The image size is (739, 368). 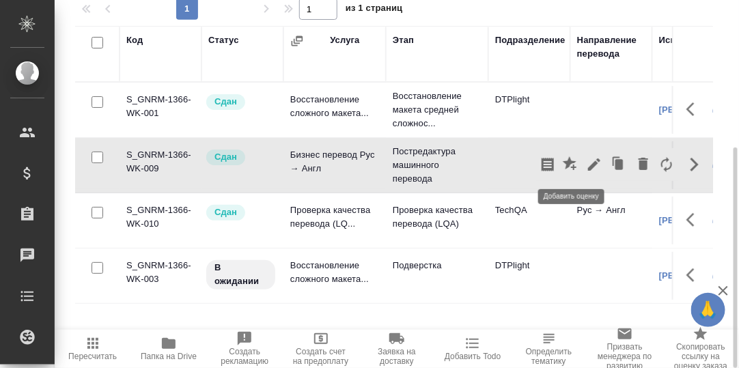 What do you see at coordinates (473, 349) in the screenshot?
I see `button: Добавить Todo` at bounding box center [473, 349].